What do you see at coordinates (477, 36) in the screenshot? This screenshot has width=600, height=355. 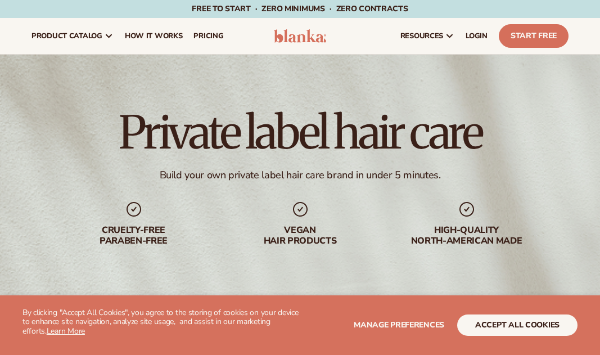 I see `span: LOGIN` at bounding box center [477, 36].